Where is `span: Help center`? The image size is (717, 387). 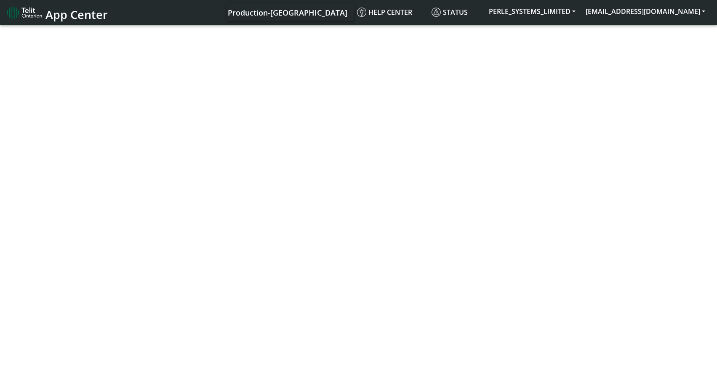 span: Help center is located at coordinates (384, 12).